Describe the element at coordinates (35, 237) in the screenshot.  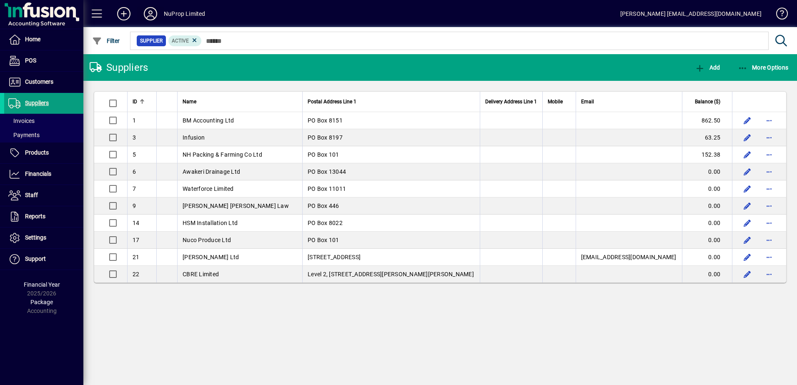
I see `span: Settings` at that location.